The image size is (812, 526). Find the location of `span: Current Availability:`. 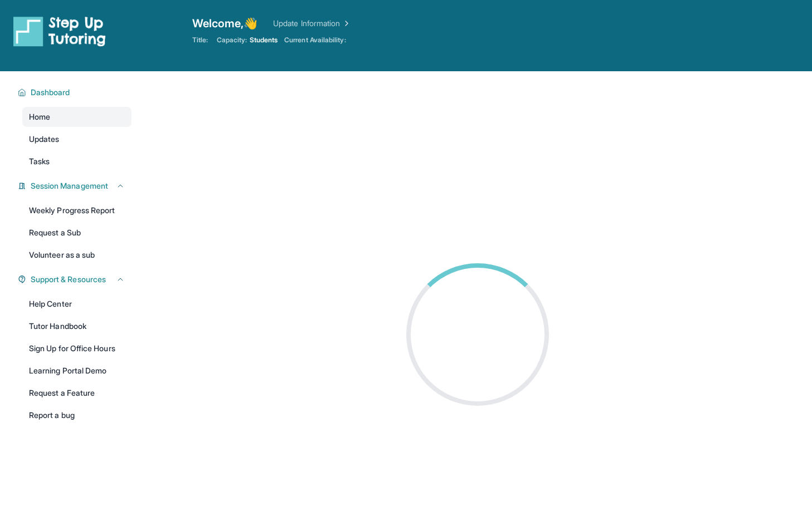

span: Current Availability: is located at coordinates (315, 40).